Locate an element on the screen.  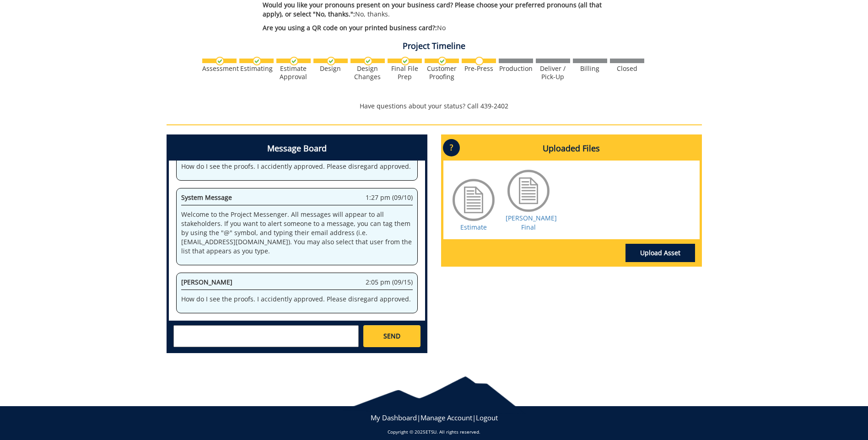
div: Estimate Approval is located at coordinates (293, 73).